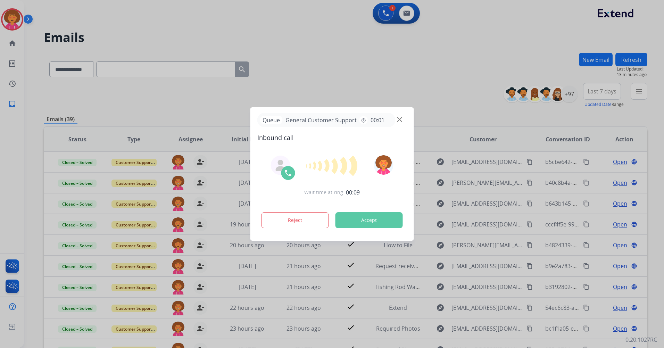 The width and height of the screenshot is (664, 348). Describe the element at coordinates (363, 120) in the screenshot. I see `mat-icon: timer` at that location.